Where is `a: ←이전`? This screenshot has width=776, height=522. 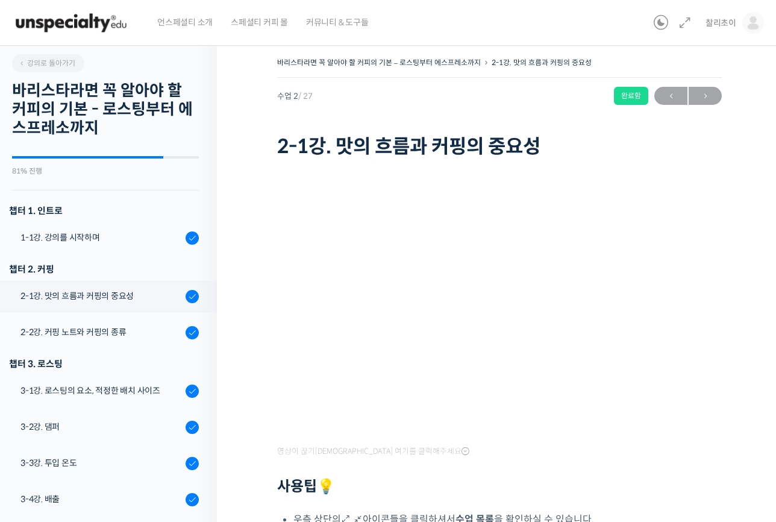 a: ←이전 is located at coordinates (671, 96).